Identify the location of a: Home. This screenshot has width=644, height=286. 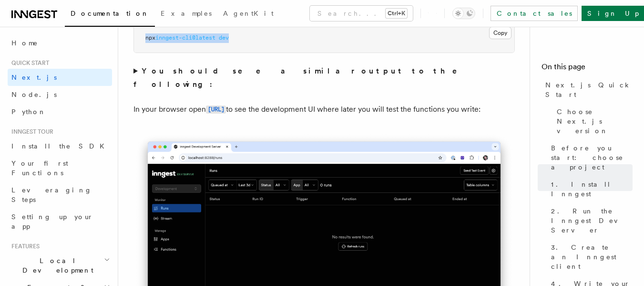
(60, 43).